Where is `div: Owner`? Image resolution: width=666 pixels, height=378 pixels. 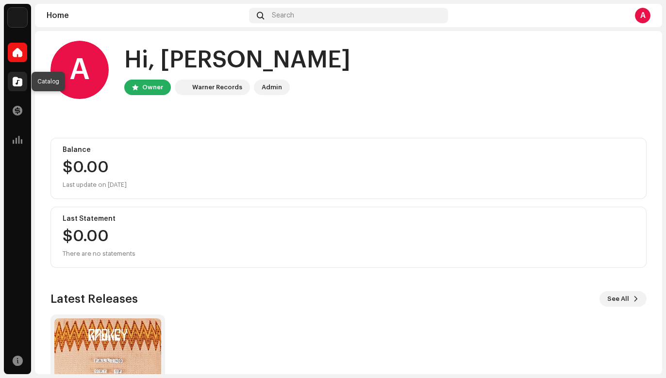
div: Owner is located at coordinates (152, 87).